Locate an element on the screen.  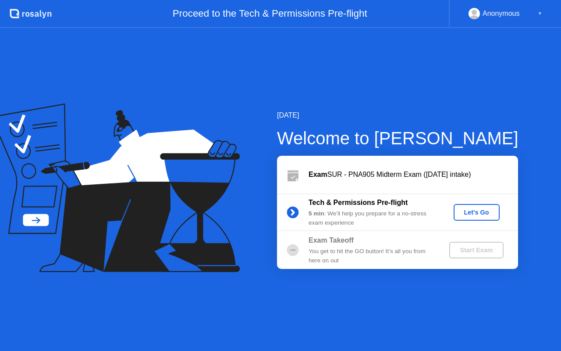
b: Exam Takeoff is located at coordinates (331, 240).